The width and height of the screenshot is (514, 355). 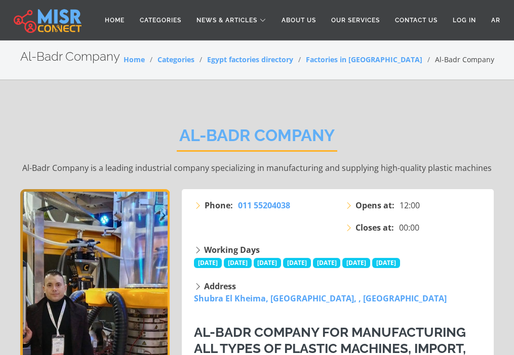 What do you see at coordinates (495, 20) in the screenshot?
I see `a: AR` at bounding box center [495, 20].